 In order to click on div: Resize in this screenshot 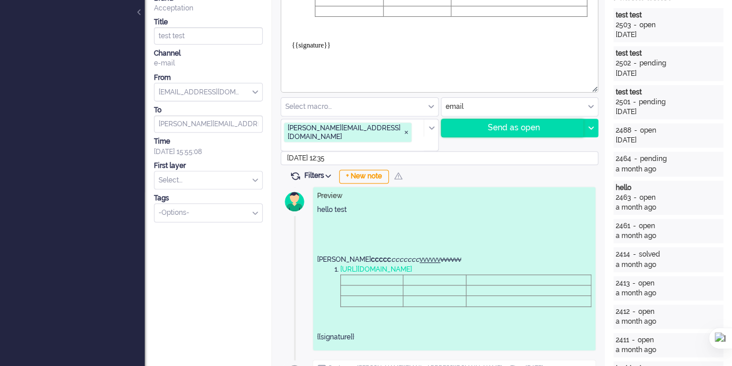, I will do `click(593, 87)`.